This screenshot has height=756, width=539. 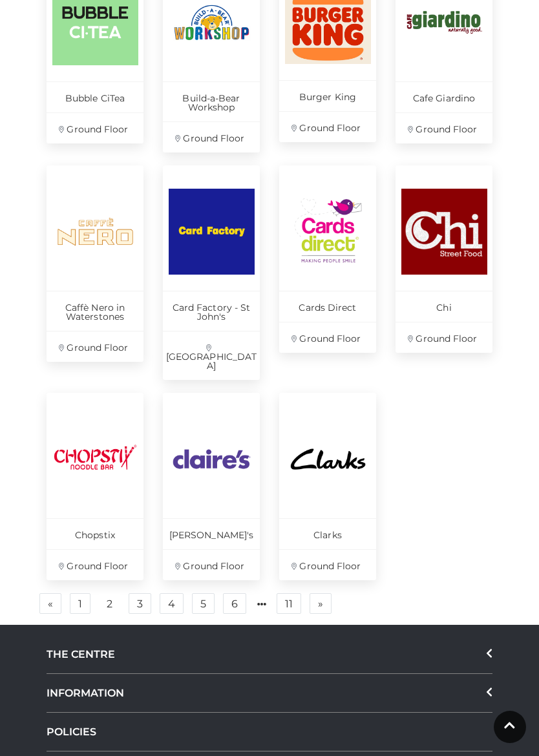 I want to click on a: Cards Direct Ground Floor, so click(x=328, y=259).